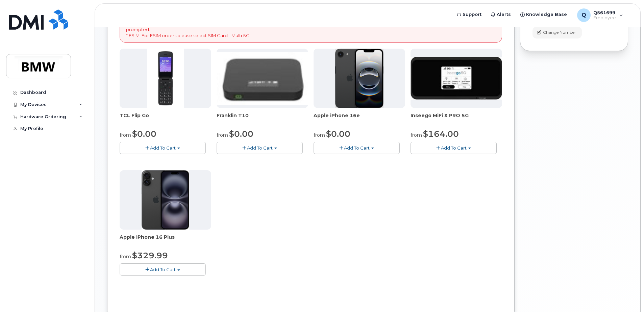 The width and height of the screenshot is (644, 312). Describe the element at coordinates (262, 118) in the screenshot. I see `span: Franklin T10` at that location.